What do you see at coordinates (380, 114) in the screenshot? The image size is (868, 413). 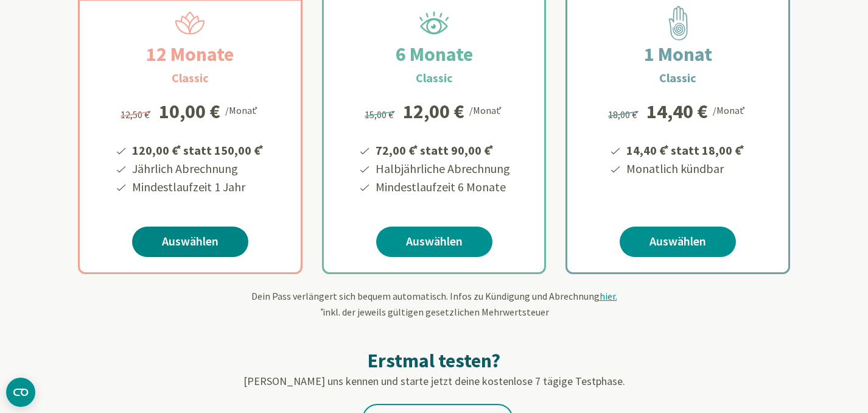 I see `span: 15,00 €` at bounding box center [380, 114].